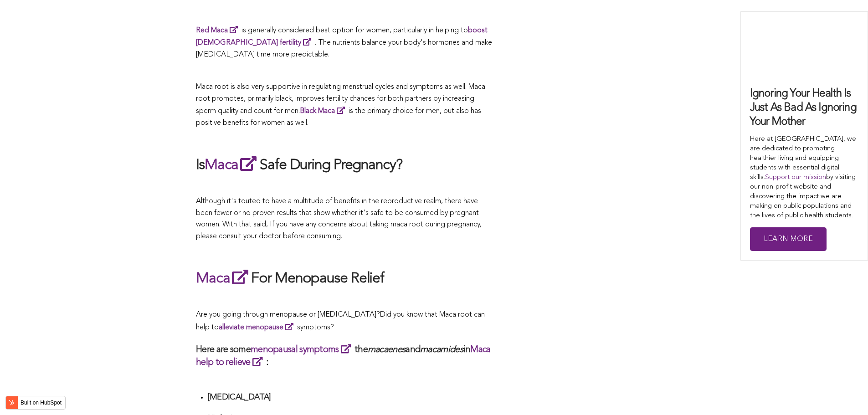  Describe the element at coordinates (318, 111) in the screenshot. I see `strong: Black Maca` at that location.